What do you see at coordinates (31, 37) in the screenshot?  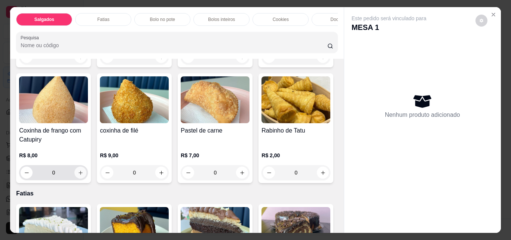 I see `label: Pesquisa` at bounding box center [31, 37].